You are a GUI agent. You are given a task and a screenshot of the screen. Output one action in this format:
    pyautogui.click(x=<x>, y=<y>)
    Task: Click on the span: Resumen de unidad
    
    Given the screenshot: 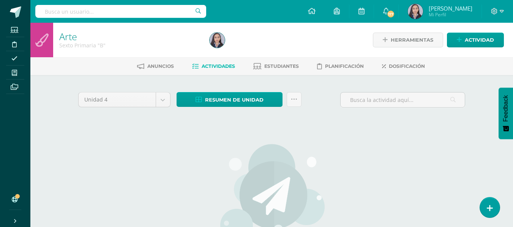 What is the action you would take?
    pyautogui.click(x=234, y=100)
    